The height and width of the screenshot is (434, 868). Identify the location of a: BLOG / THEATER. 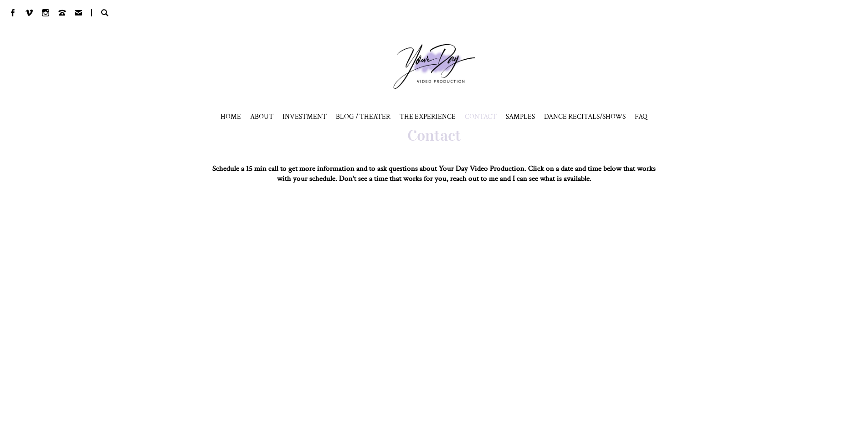
(364, 117).